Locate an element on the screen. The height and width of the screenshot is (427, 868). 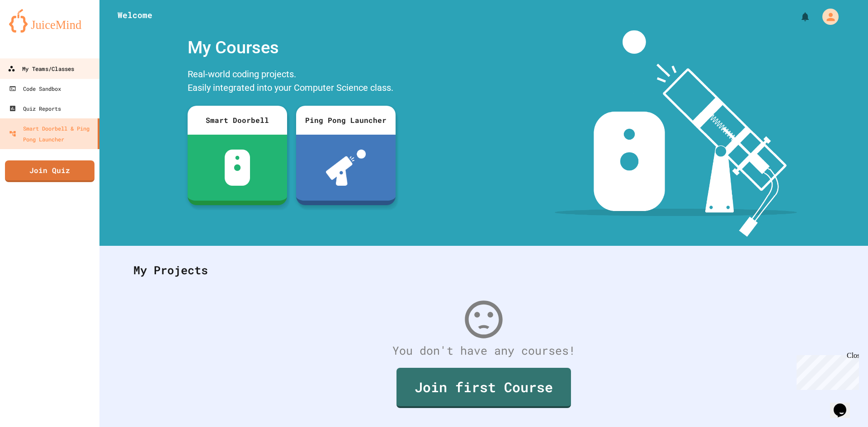
a: Join Quiz is located at coordinates (50, 171).